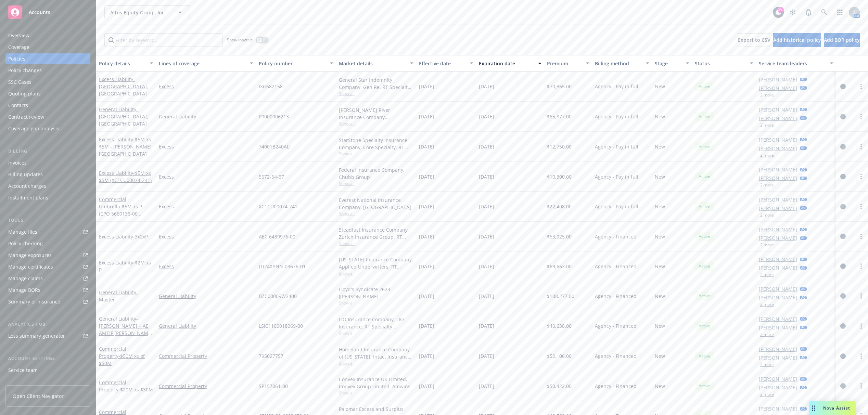 This screenshot has height=415, width=868. I want to click on a: Loss summary generator, so click(48, 336).